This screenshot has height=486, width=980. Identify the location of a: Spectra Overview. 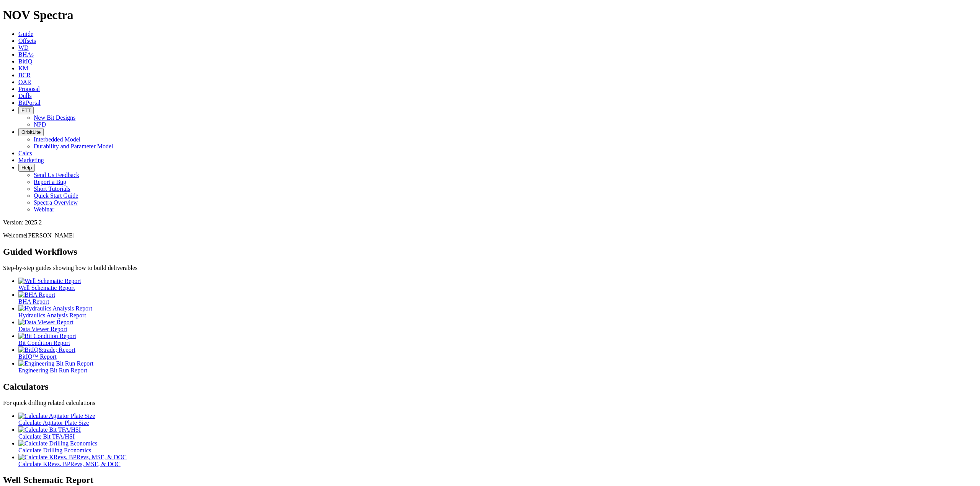
(55, 203).